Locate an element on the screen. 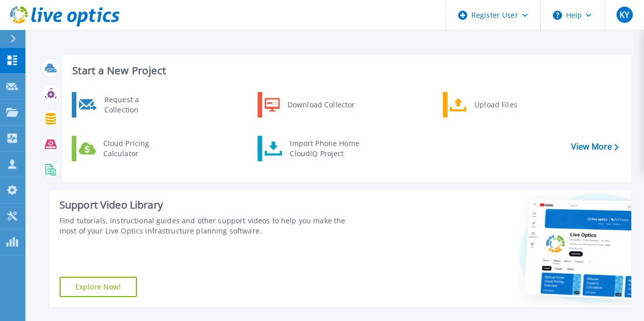 The width and height of the screenshot is (644, 321). a: Explore Now! is located at coordinates (98, 287).